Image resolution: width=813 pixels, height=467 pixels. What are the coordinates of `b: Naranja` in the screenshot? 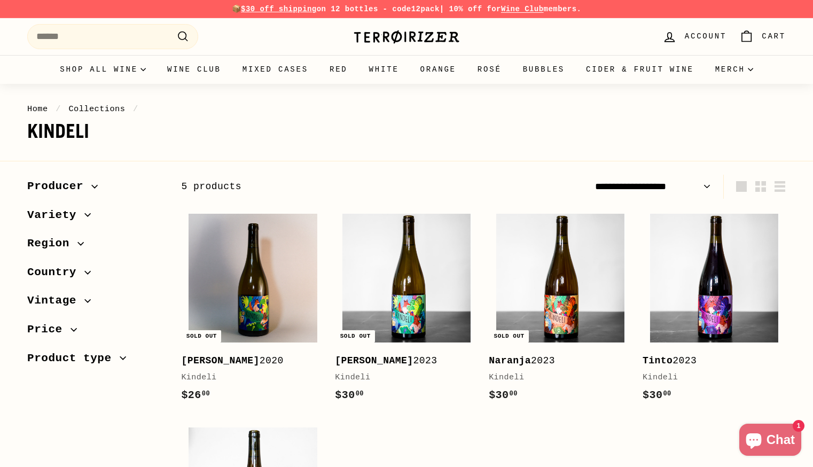 It's located at (510, 361).